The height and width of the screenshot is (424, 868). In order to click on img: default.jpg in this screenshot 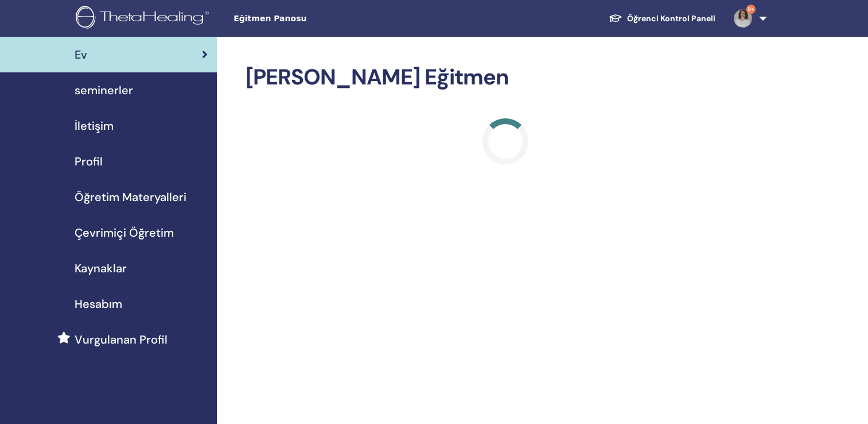, I will do `click(743, 18)`.